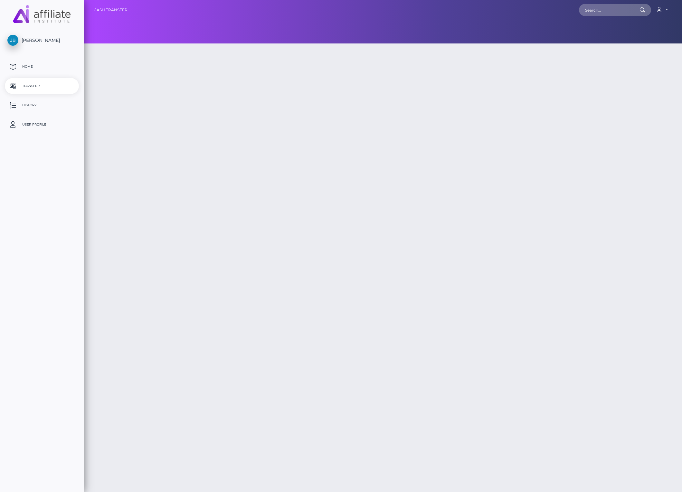 The height and width of the screenshot is (492, 682). What do you see at coordinates (42, 14) in the screenshot?
I see `img: MassPay` at bounding box center [42, 14].